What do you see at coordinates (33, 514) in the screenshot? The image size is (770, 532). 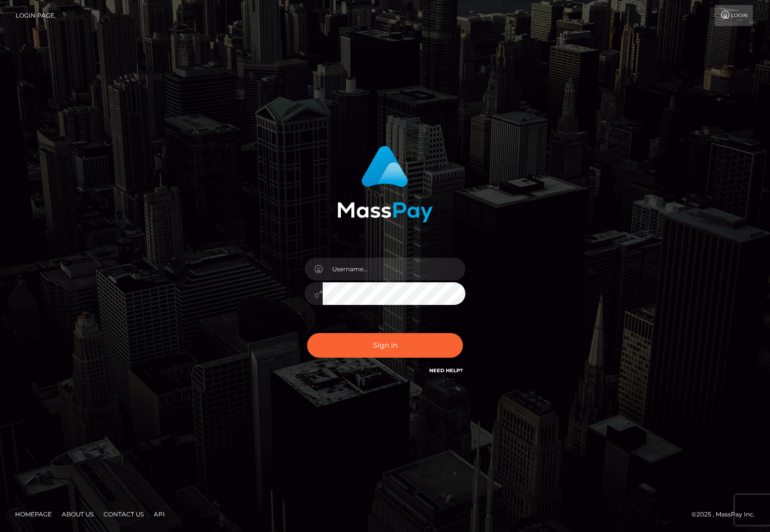 I see `a: Homepage` at bounding box center [33, 514].